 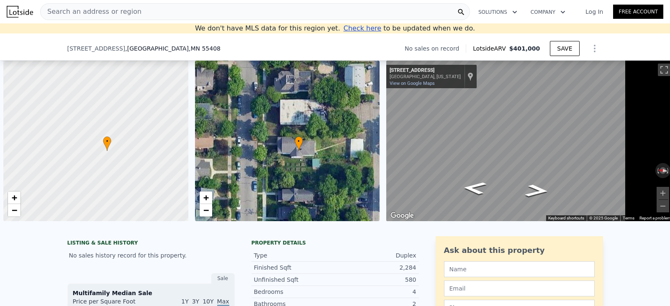 What do you see at coordinates (520, 251) in the screenshot?
I see `div: Ask about this property` at bounding box center [520, 251].